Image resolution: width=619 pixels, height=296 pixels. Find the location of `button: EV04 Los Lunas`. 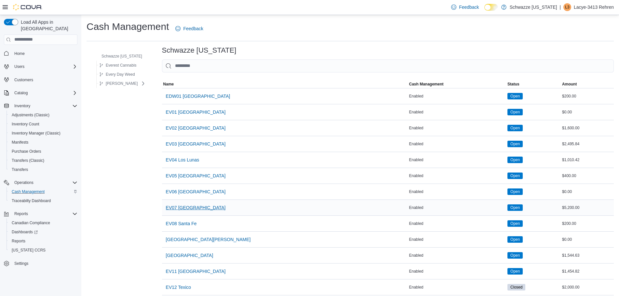

button: EV04 Los Lunas is located at coordinates (183, 160).